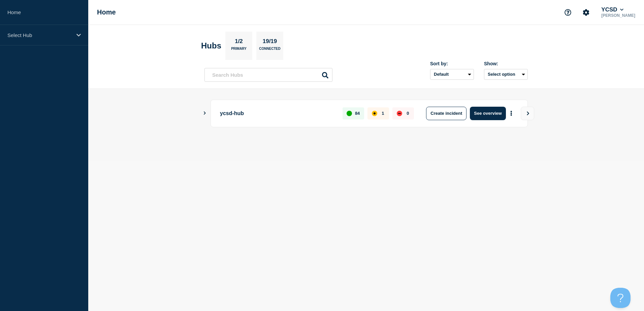 The width and height of the screenshot is (644, 311). What do you see at coordinates (511, 113) in the screenshot?
I see `button: More actions` at bounding box center [511, 113].